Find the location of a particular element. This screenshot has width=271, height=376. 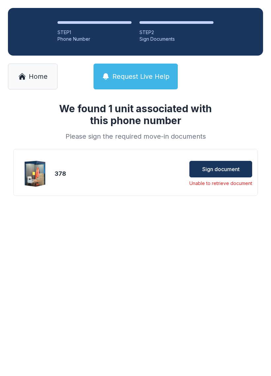

div: STEP 1 is located at coordinates (95, 32).